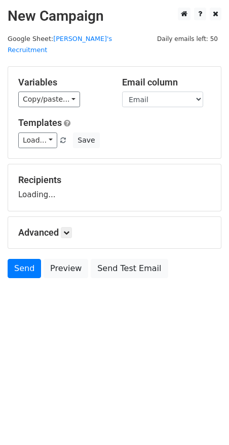 Image resolution: width=229 pixels, height=445 pixels. What do you see at coordinates (49, 99) in the screenshot?
I see `a: Copy/paste...` at bounding box center [49, 99].